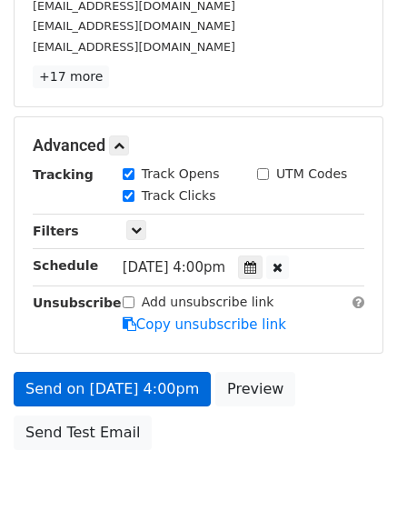 The height and width of the screenshot is (531, 397). What do you see at coordinates (256, 389) in the screenshot?
I see `a: Preview` at bounding box center [256, 389].